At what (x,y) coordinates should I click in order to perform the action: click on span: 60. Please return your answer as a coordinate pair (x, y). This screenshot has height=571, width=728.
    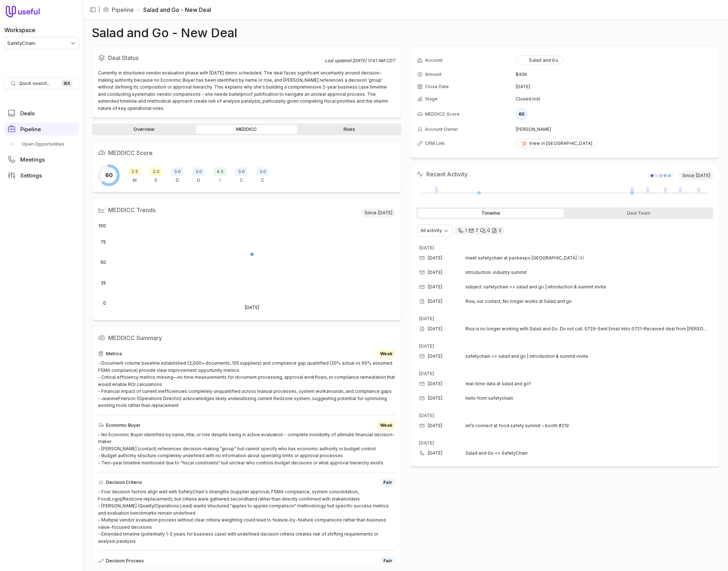
    Looking at the image, I should click on (109, 176).